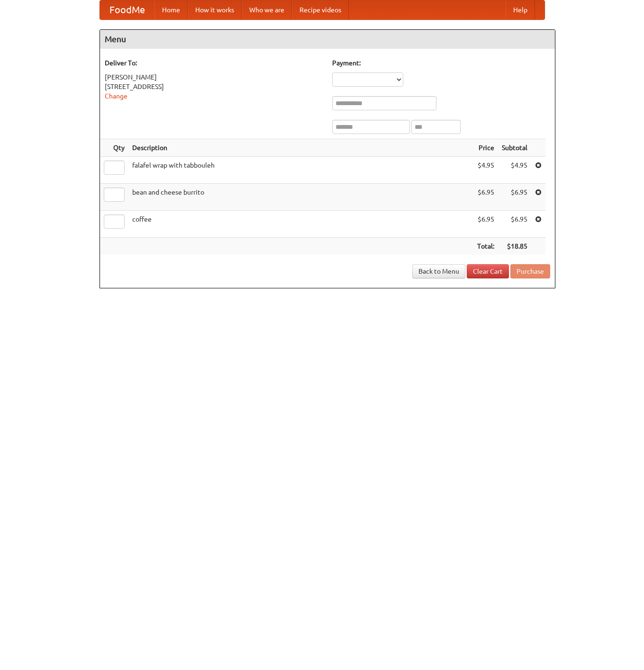  What do you see at coordinates (301, 224) in the screenshot?
I see `td: coffee` at bounding box center [301, 224].